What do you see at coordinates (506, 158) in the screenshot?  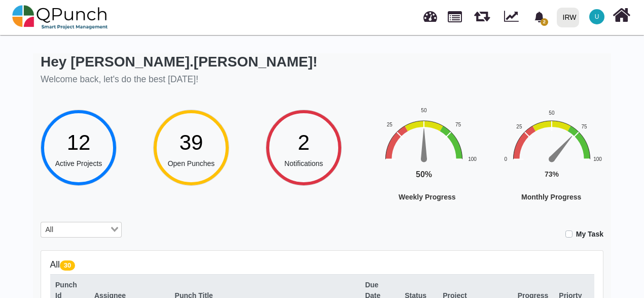 I see `text: 0` at bounding box center [506, 158].